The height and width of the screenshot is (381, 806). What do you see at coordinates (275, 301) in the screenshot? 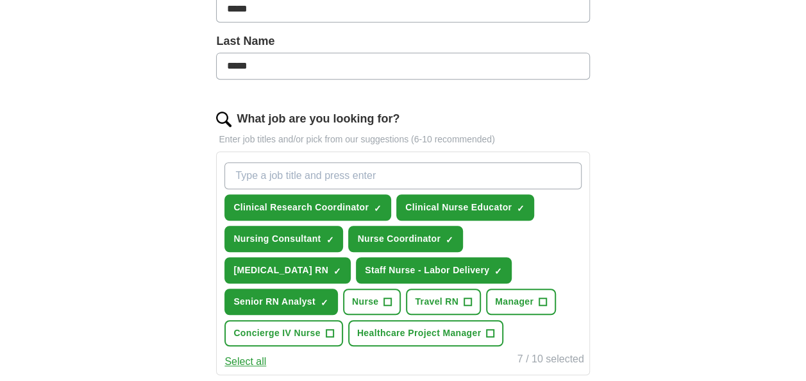
I see `span: Senior RN Analyst` at bounding box center [275, 301].